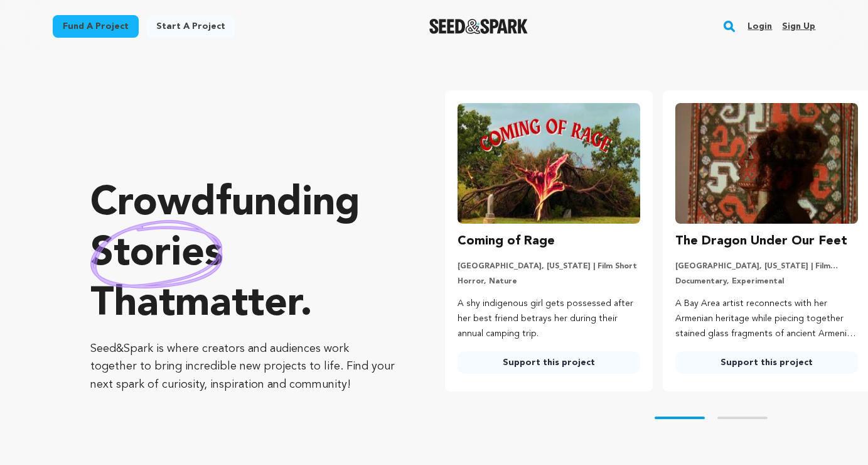 This screenshot has width=868, height=465. I want to click on p: Documentary, Experimental, so click(766, 281).